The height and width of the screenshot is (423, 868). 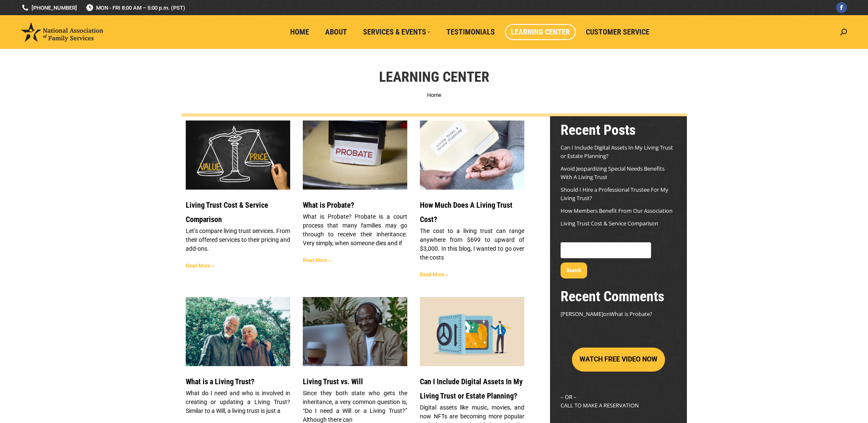 What do you see at coordinates (841, 8) in the screenshot?
I see `a: Facebook page opens in new window` at bounding box center [841, 8].